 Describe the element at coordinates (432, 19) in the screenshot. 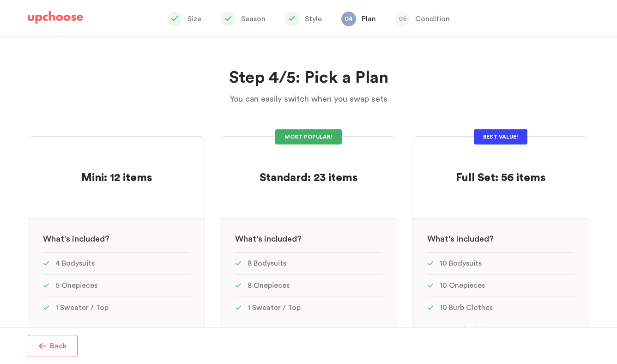

I see `p: Condition` at that location.